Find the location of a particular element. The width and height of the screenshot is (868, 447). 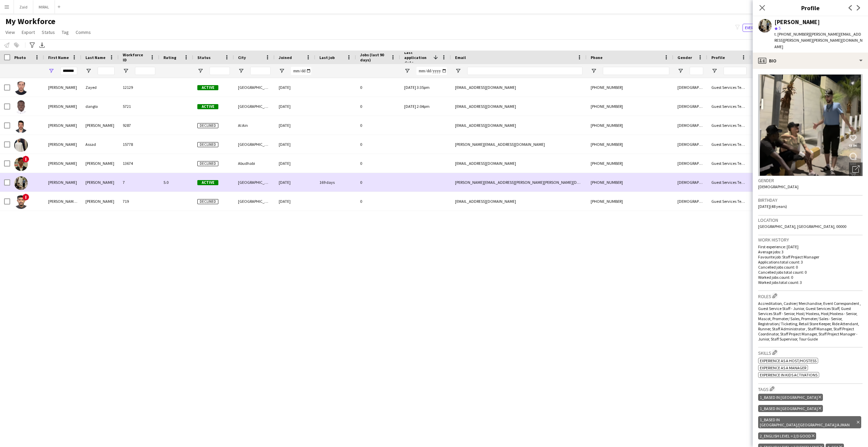

span: Last job is located at coordinates (327, 57).